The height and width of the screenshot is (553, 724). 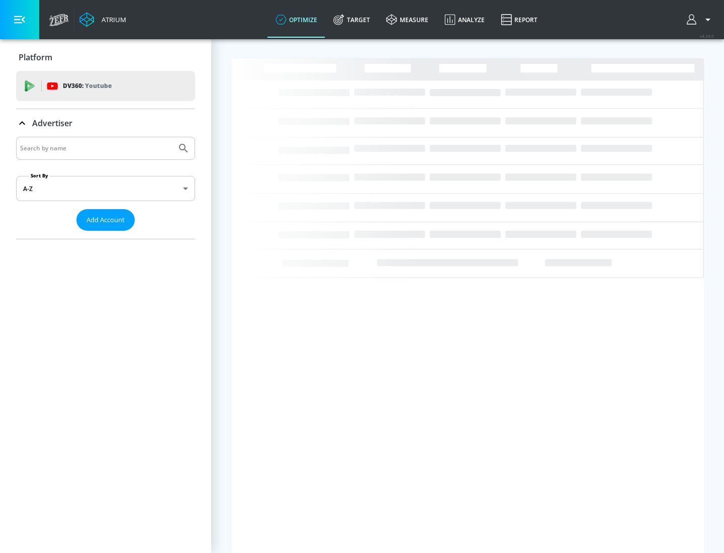 What do you see at coordinates (112, 20) in the screenshot?
I see `div: Atrium` at bounding box center [112, 20].